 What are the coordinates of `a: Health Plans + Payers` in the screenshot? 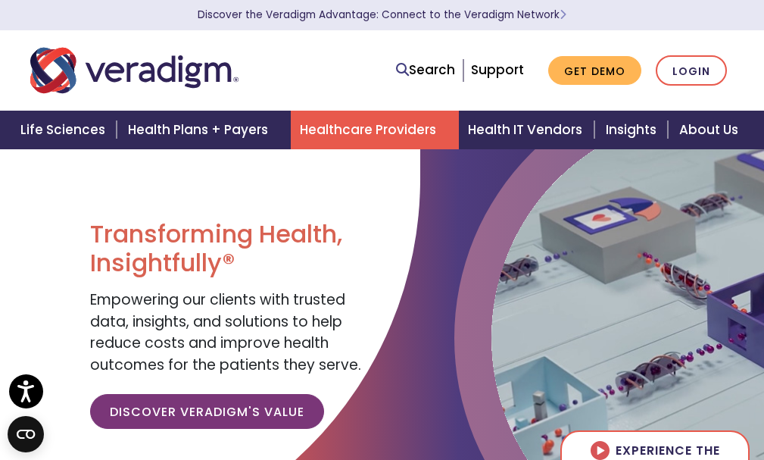 It's located at (205, 130).